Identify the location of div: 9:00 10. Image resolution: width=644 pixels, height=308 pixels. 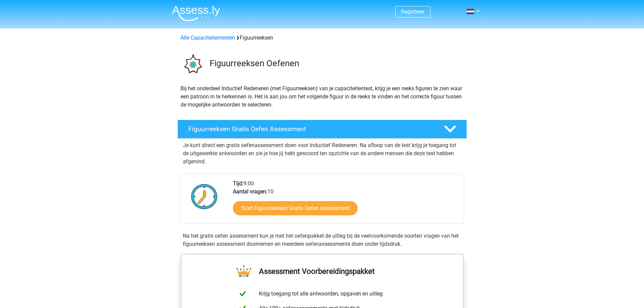
(345, 201).